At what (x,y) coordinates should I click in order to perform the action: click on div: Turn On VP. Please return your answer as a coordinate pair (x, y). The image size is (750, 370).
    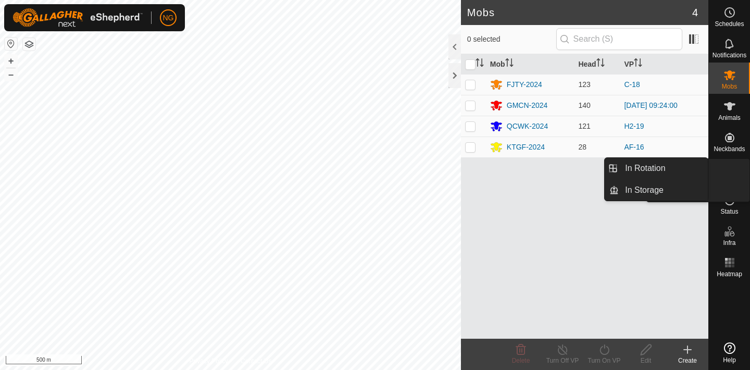
    Looking at the image, I should click on (604, 360).